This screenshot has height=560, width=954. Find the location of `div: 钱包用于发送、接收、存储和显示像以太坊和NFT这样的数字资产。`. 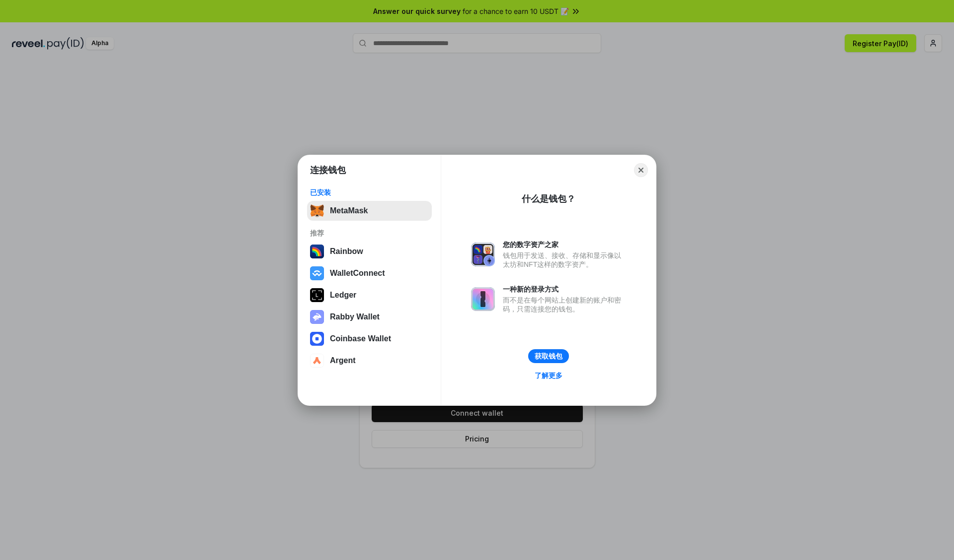

div: 钱包用于发送、接收、存储和显示像以太坊和NFT这样的数字资产。 is located at coordinates (564, 260).